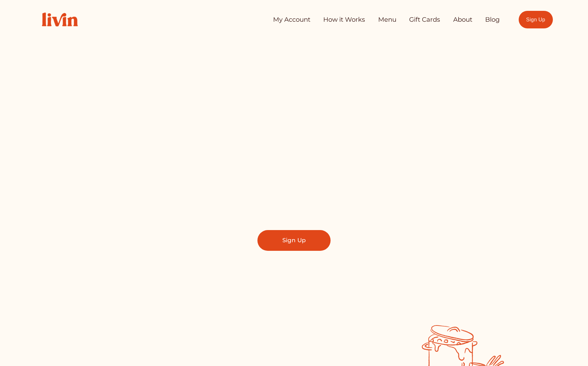  What do you see at coordinates (387, 20) in the screenshot?
I see `a: Menu` at bounding box center [387, 20].